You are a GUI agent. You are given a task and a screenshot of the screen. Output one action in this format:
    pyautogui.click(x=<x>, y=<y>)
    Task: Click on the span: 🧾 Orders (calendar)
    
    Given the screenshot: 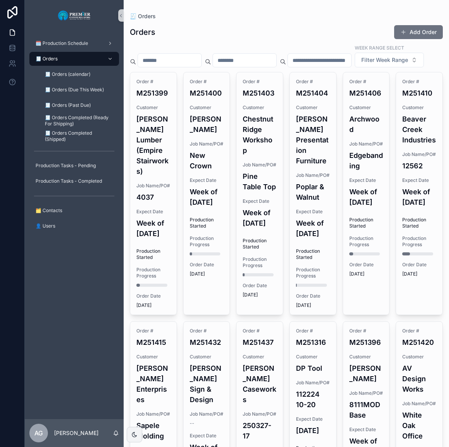 What is the action you would take?
    pyautogui.click(x=68, y=74)
    